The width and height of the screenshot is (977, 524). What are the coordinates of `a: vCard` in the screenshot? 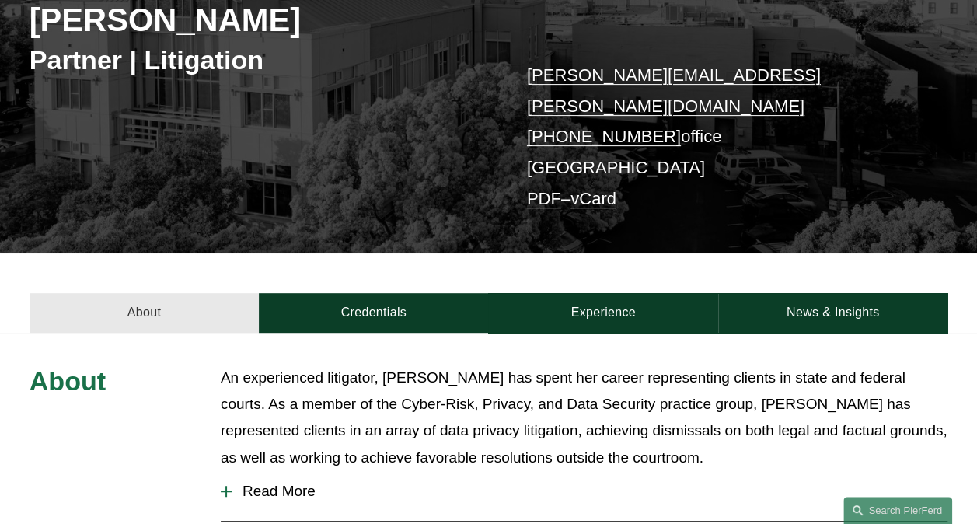 It's located at (593, 198).